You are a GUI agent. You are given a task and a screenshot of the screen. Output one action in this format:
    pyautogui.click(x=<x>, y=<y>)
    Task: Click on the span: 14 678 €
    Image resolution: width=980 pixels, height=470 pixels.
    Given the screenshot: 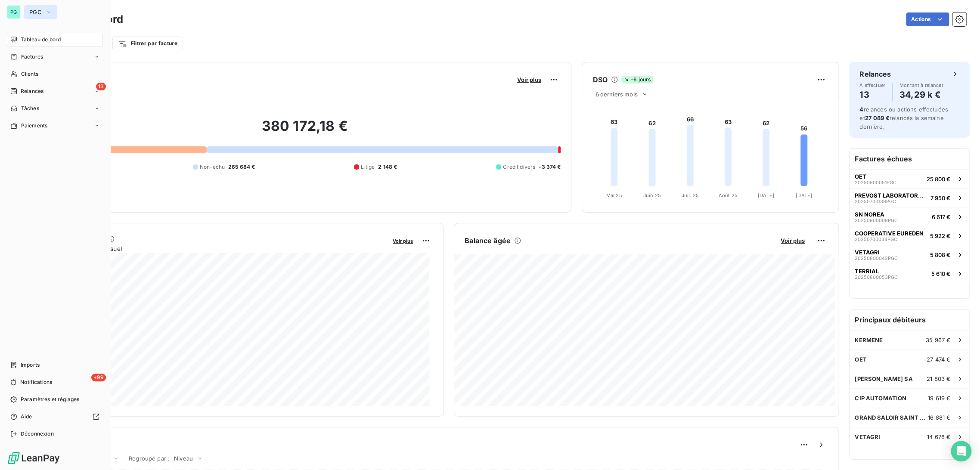 What is the action you would take?
    pyautogui.click(x=938, y=437)
    